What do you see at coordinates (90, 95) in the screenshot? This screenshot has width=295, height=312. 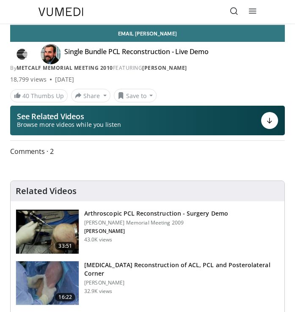 I see `button: Share` at bounding box center [90, 95].